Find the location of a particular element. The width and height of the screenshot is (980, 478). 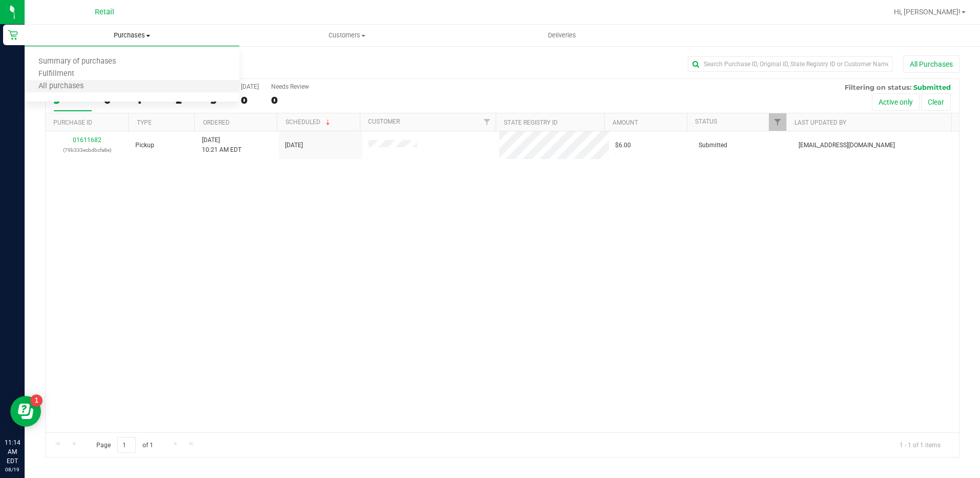

a: Amount is located at coordinates (625, 122).